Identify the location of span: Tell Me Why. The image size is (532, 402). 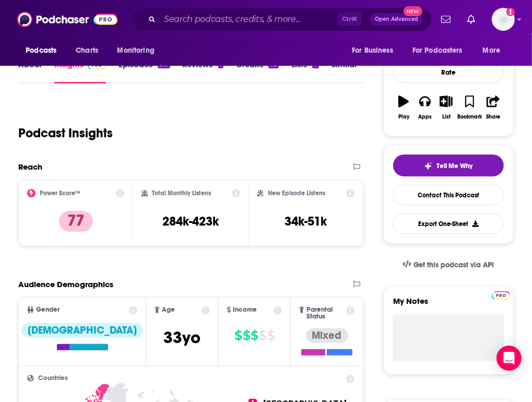
(454, 166).